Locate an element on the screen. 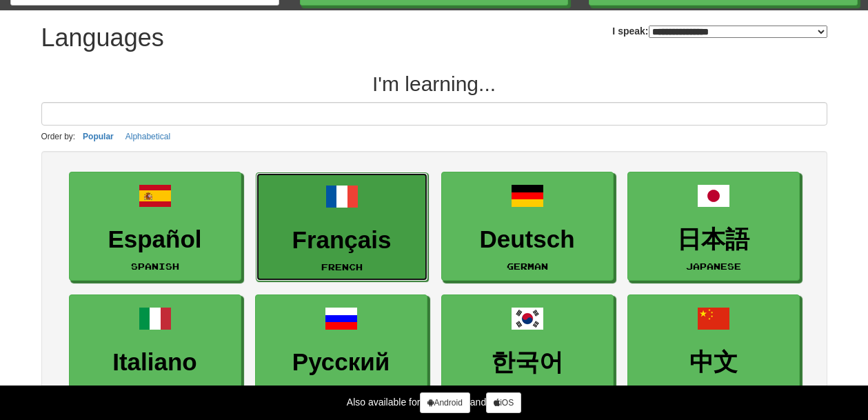 The width and height of the screenshot is (868, 420). small: Russian is located at coordinates (342, 390).